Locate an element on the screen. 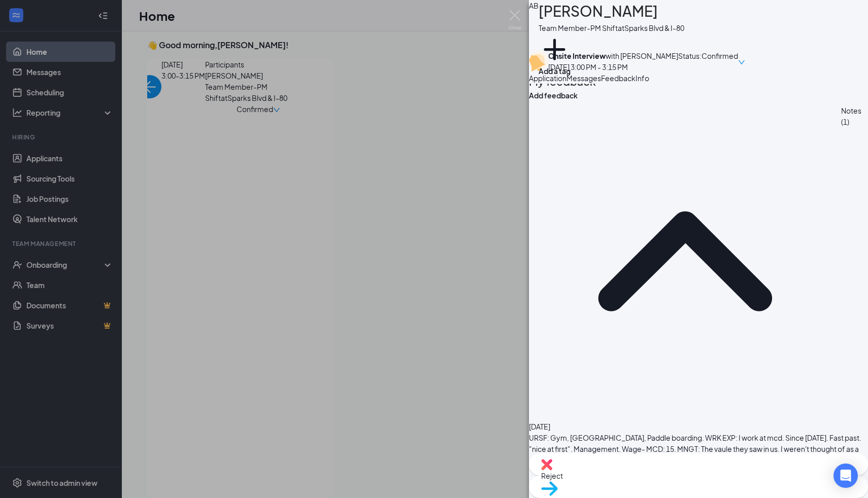  span: Messages is located at coordinates (584, 78).